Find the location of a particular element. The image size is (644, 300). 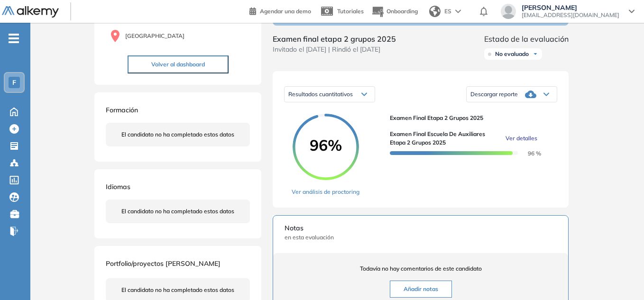

span: en esta evaluación is located at coordinates (420, 238).